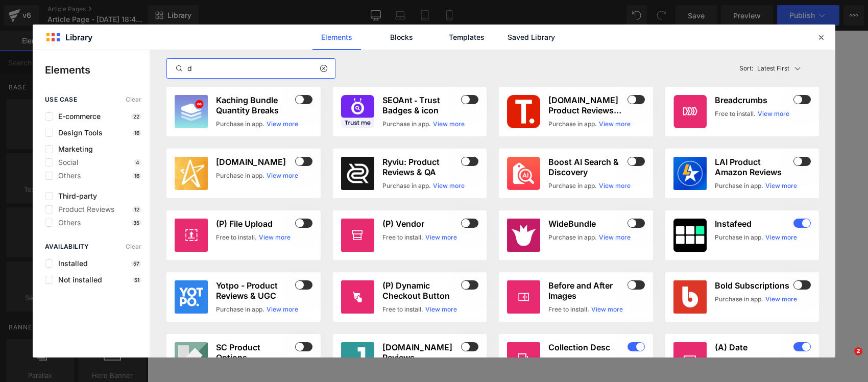 Image resolution: width=868 pixels, height=382 pixels. What do you see at coordinates (254, 105) in the screenshot?
I see `h3: Kaching Bundle Quantity Breaks` at bounding box center [254, 105].